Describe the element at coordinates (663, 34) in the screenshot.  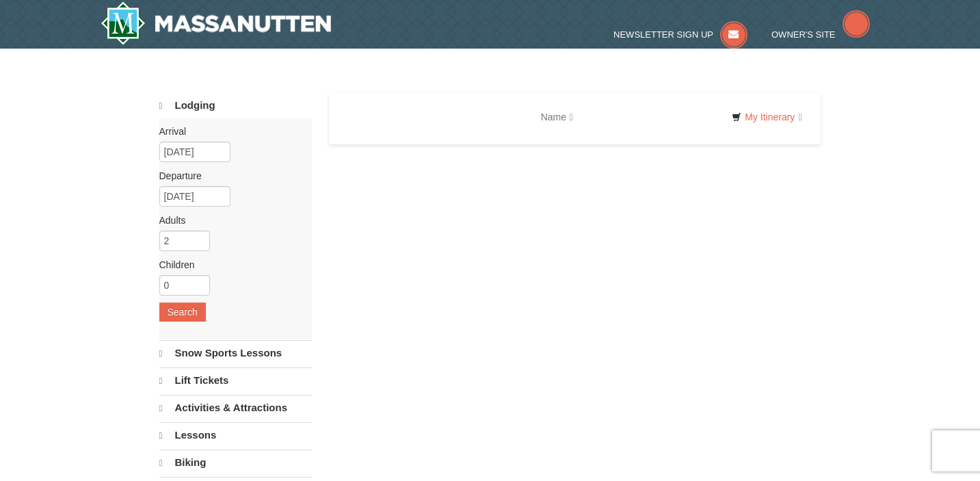
I see `span: Newsletter Sign Up` at that location.